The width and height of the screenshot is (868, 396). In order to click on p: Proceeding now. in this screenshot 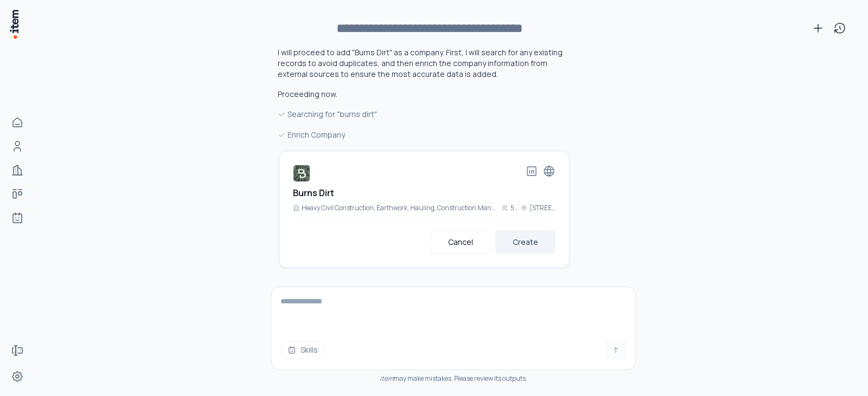, I will do `click(424, 94)`.